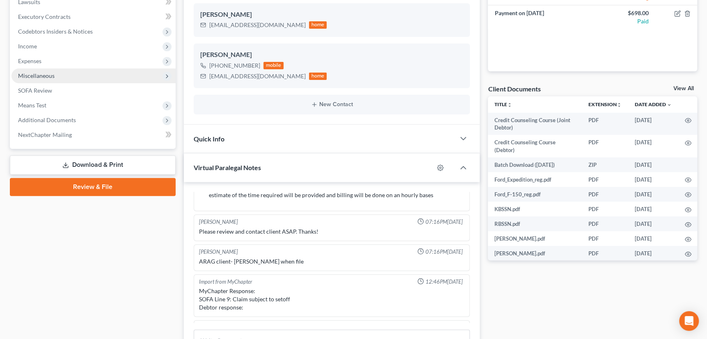  I want to click on a: Executory Contracts, so click(94, 17).